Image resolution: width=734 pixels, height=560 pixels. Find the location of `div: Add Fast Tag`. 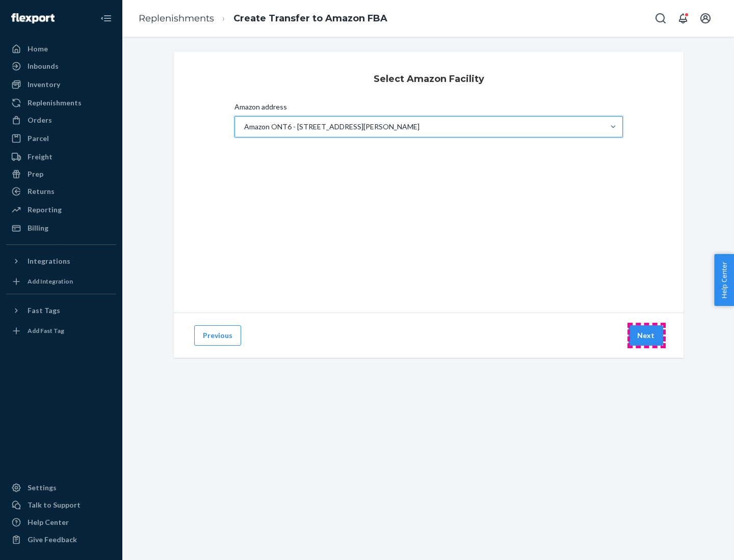

div: Add Fast Tag is located at coordinates (46, 330).